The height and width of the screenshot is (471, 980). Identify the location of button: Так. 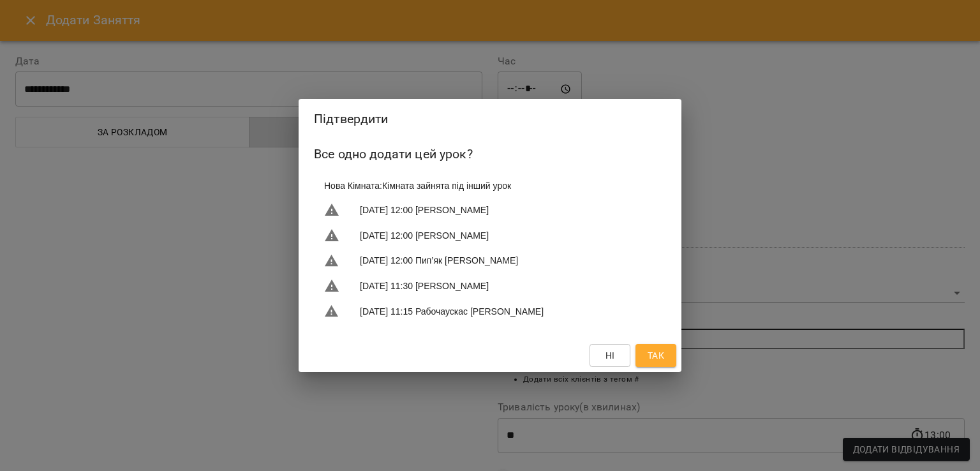
(656, 355).